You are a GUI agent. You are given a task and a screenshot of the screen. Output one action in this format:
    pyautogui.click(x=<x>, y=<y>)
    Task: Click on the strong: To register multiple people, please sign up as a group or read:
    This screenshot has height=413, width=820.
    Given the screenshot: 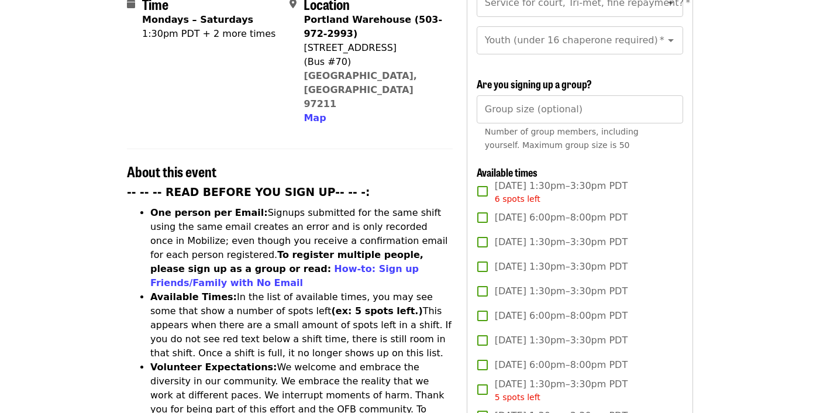 What is the action you would take?
    pyautogui.click(x=286, y=261)
    